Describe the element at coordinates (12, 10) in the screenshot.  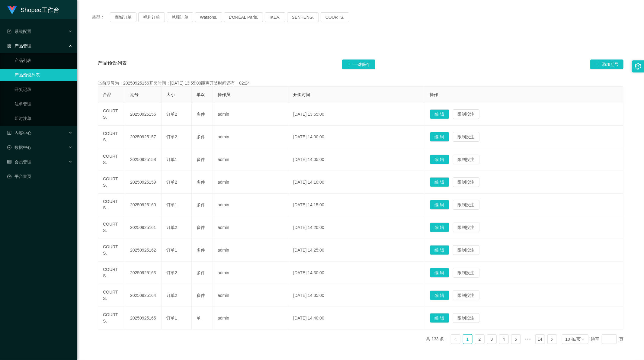
I see `img: logo.9652507e.png` at that location.